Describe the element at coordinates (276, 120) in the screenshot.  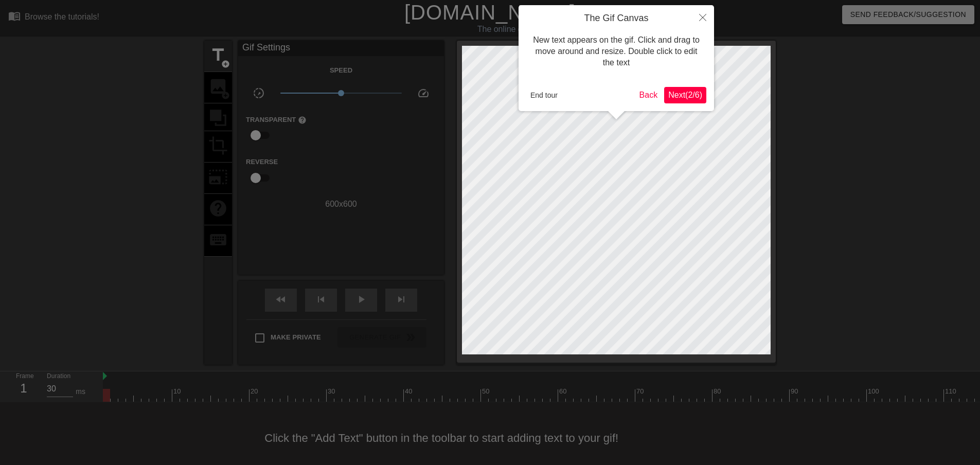
I see `label: Transparent` at that location.